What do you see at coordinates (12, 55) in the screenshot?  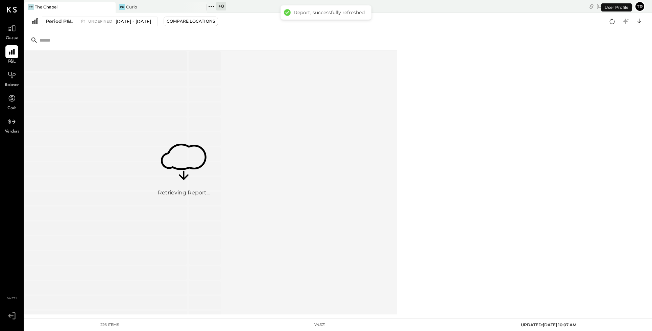 I see `a: P&L` at bounding box center [12, 55].